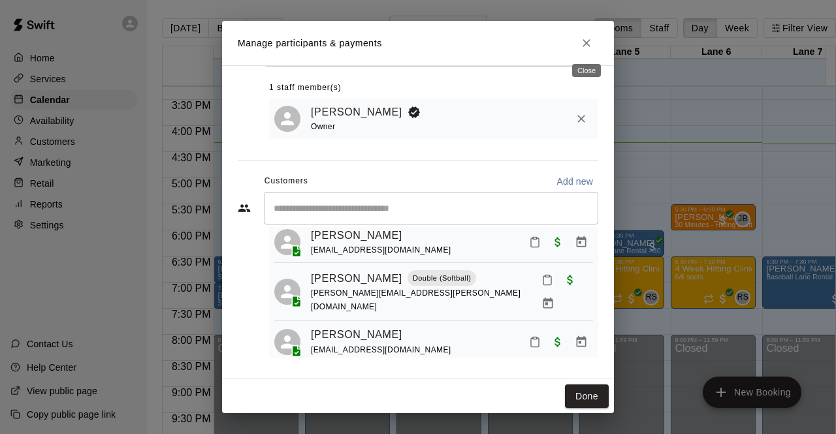  Describe the element at coordinates (244, 208) in the screenshot. I see `svg: Customers` at that location.